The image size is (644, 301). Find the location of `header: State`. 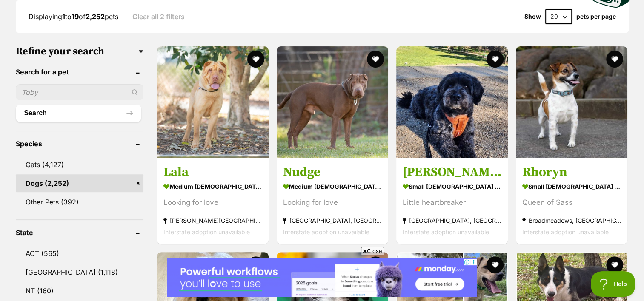

header: State is located at coordinates (80, 233).